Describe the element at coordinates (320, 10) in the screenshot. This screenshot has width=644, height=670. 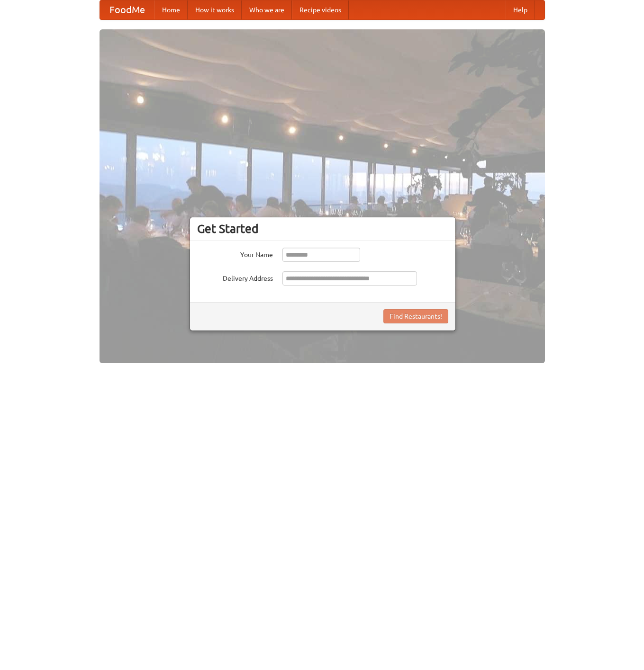
I see `a: Recipe videos` at that location.